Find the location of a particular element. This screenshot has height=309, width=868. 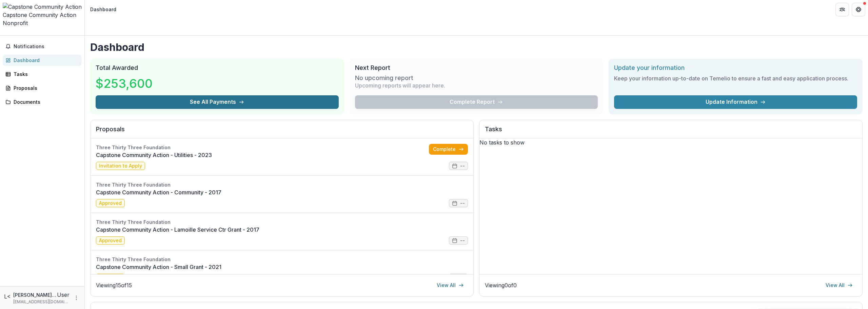

button: Get Help is located at coordinates (859, 10).